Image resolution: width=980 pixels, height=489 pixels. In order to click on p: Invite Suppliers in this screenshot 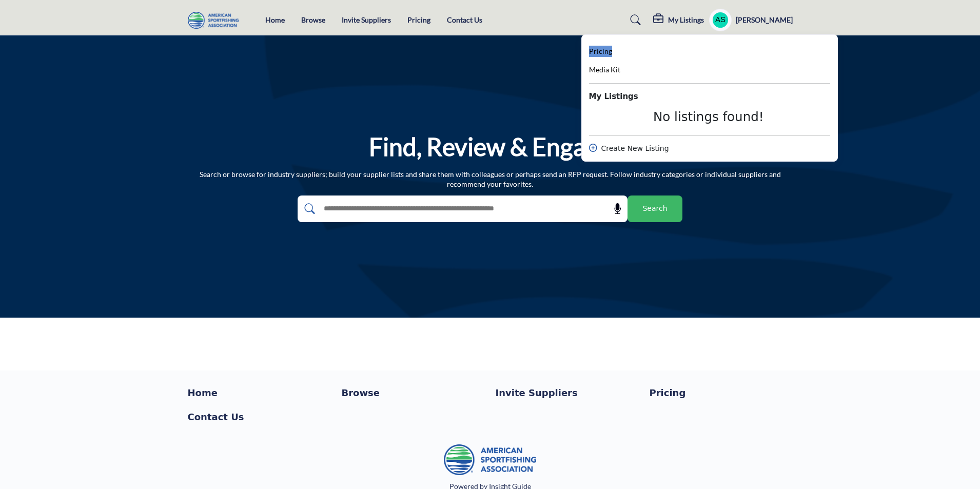, I will do `click(567, 392)`.